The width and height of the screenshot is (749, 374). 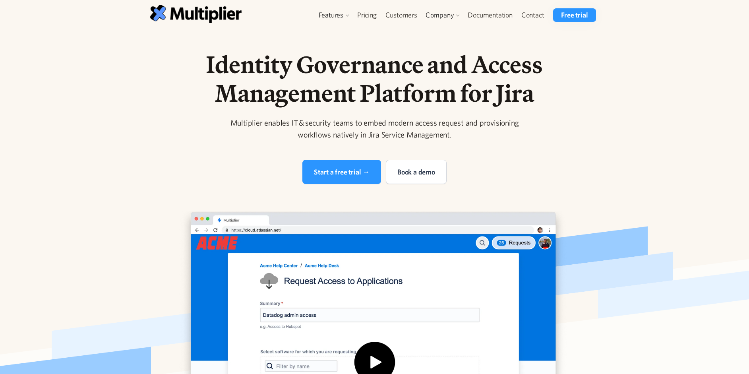 I want to click on a: Pricing, so click(x=367, y=15).